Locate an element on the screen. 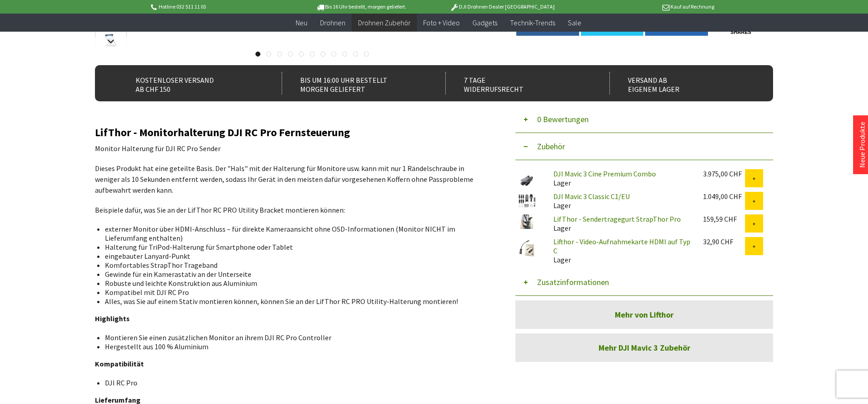  li: DJI RC Pro is located at coordinates (293, 382).